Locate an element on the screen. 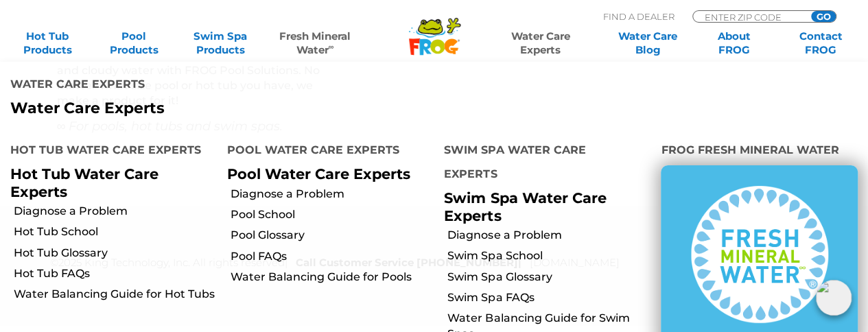 The width and height of the screenshot is (868, 332). input: Zip Code Form is located at coordinates (750, 17).